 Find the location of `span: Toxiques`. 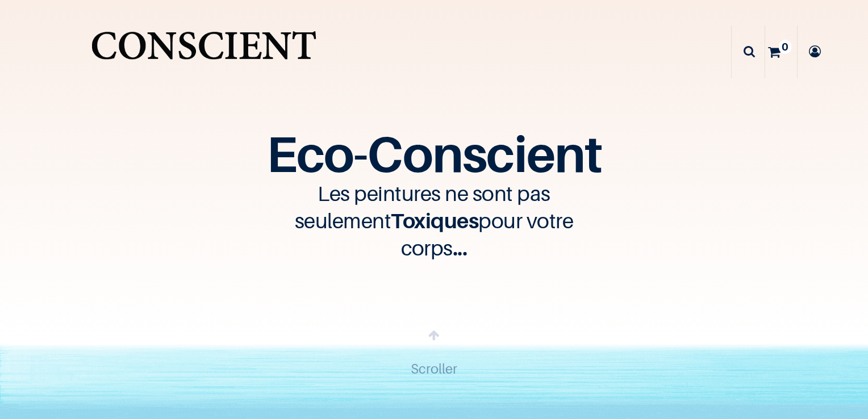

span: Toxiques is located at coordinates (434, 220).